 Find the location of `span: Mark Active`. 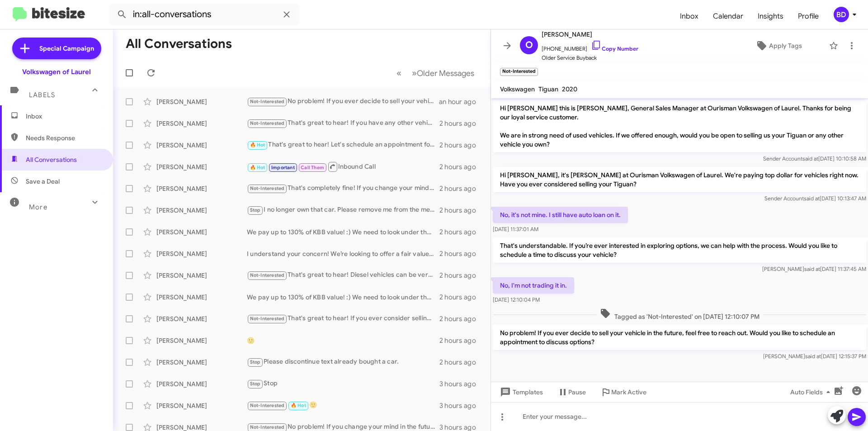

span: Mark Active is located at coordinates (628, 392).